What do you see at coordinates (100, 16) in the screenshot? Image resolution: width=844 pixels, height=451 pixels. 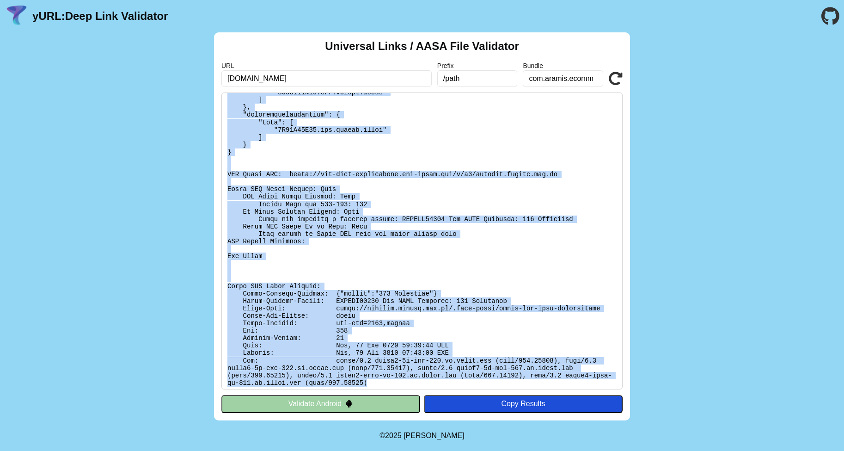 I see `a: yURL:Deep Link Validator` at bounding box center [100, 16].